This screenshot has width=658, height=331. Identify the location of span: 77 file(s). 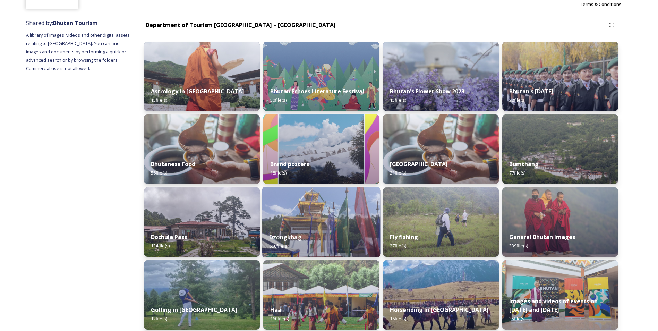
(517, 173).